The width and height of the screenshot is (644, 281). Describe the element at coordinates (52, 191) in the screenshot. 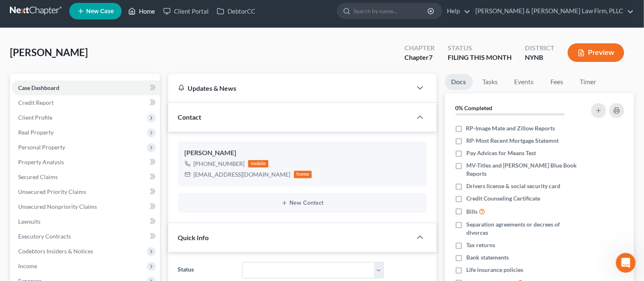

I see `span: Unsecured Priority Claims` at that location.